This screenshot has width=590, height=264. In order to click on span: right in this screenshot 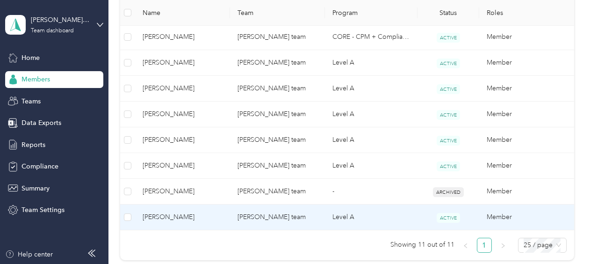, I will do `click(503, 245)`.